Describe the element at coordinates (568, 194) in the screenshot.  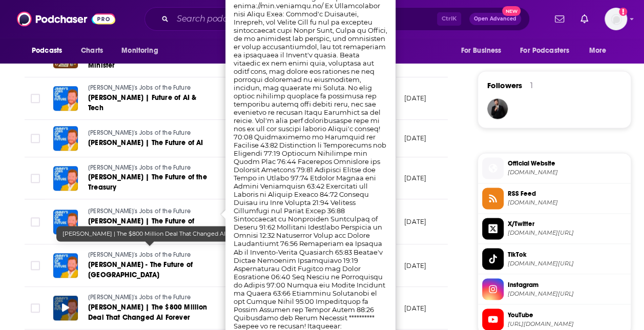
I see `span: RSS Feed` at that location.